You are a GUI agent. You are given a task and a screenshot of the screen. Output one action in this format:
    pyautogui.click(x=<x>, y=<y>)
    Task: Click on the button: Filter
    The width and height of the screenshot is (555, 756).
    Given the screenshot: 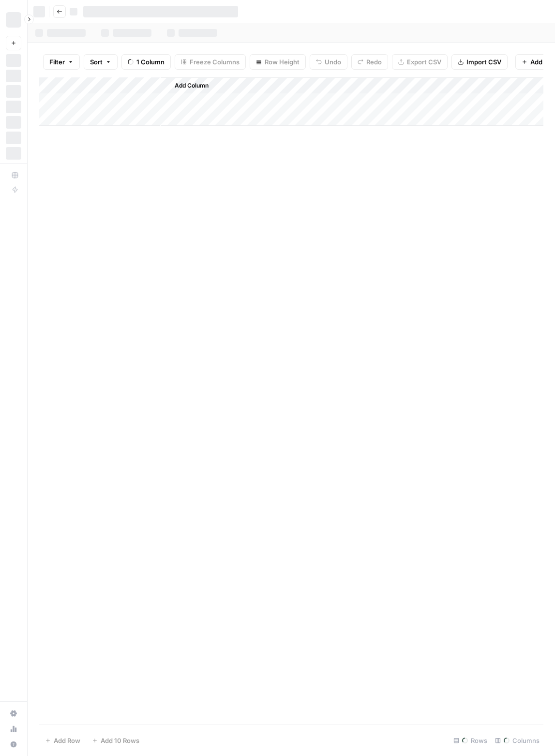 What is the action you would take?
    pyautogui.click(x=61, y=62)
    